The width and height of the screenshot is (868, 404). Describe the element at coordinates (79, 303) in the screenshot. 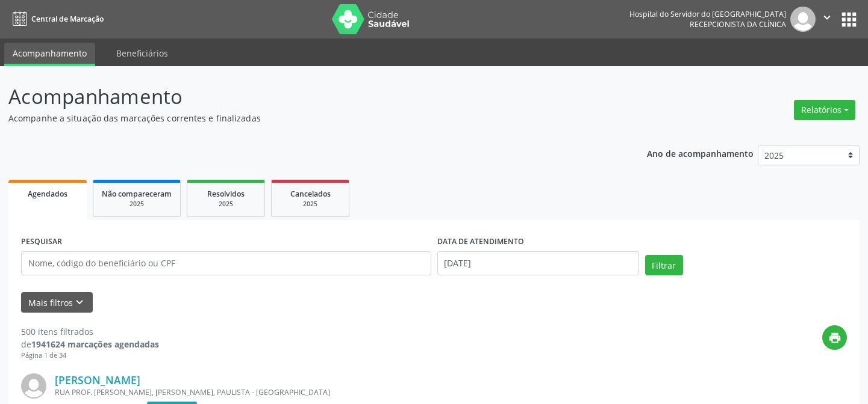

I see `i: keyboard_arrow_down` at that location.